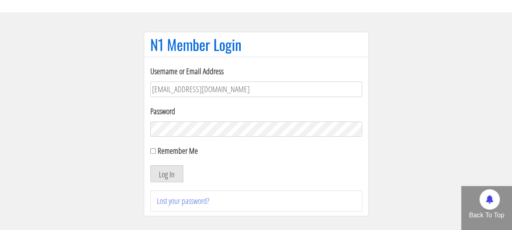 Image resolution: width=512 pixels, height=230 pixels. Describe the element at coordinates (256, 71) in the screenshot. I see `label: Username or Email Address` at that location.